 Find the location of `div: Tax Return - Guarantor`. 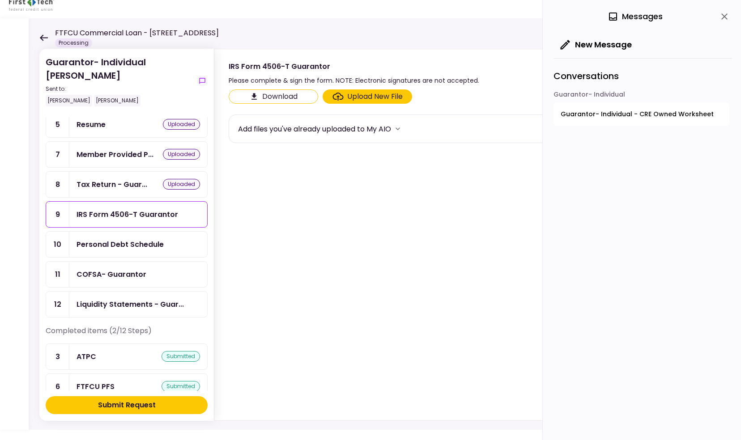

div: Tax Return - Guarantor is located at coordinates (112, 184).